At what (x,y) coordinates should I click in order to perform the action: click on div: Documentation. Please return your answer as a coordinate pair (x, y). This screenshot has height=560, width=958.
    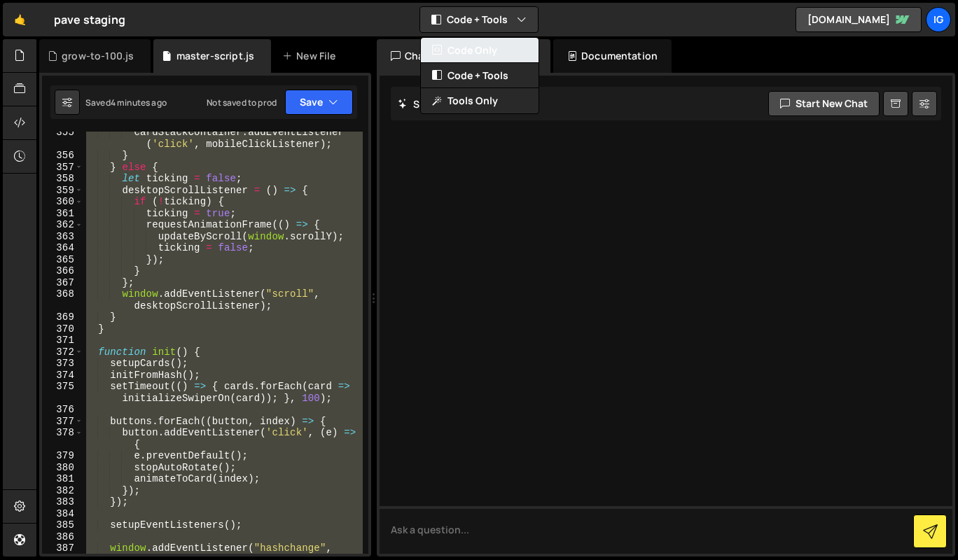
    Looking at the image, I should click on (612, 56).